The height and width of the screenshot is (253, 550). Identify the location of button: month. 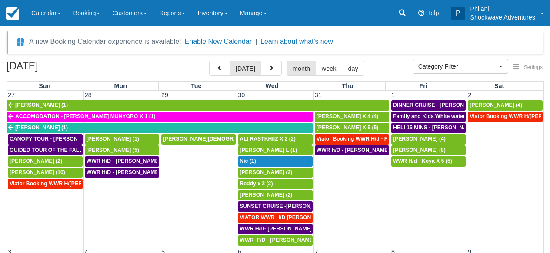
(301, 68).